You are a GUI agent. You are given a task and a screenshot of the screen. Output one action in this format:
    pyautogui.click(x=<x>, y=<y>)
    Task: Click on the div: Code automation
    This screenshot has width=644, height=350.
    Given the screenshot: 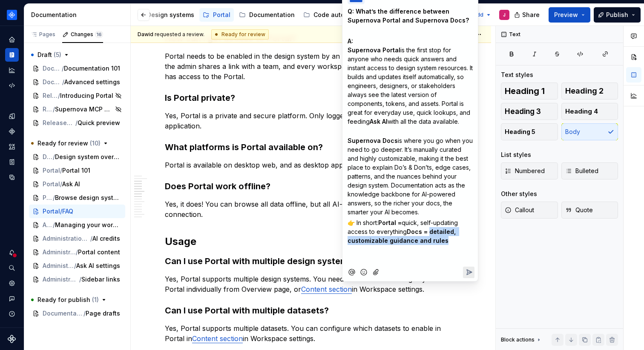 What is the action you would take?
    pyautogui.click(x=339, y=15)
    